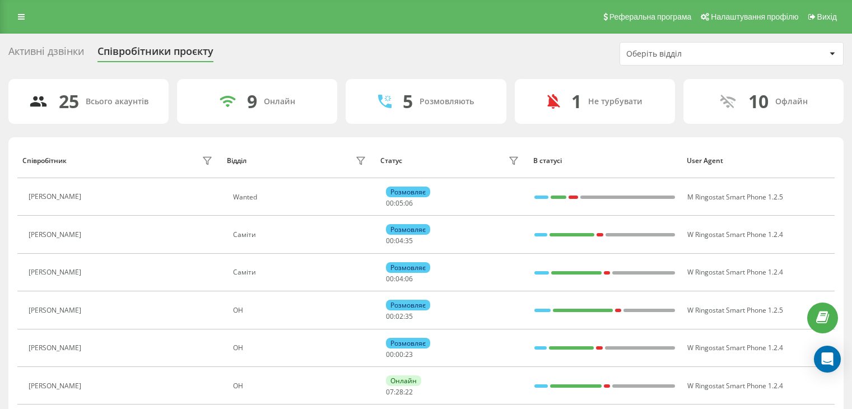  I want to click on div: Розмовляють, so click(447, 101).